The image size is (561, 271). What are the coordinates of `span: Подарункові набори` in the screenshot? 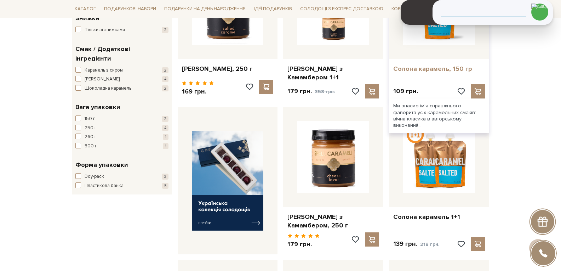 It's located at (130, 9).